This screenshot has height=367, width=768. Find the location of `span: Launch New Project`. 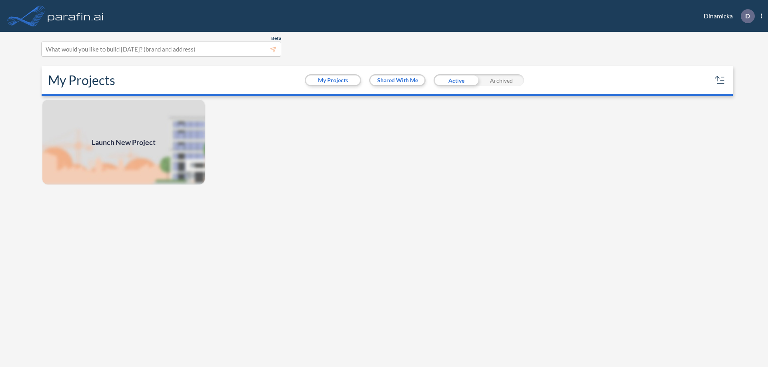

span: Launch New Project is located at coordinates (124, 142).